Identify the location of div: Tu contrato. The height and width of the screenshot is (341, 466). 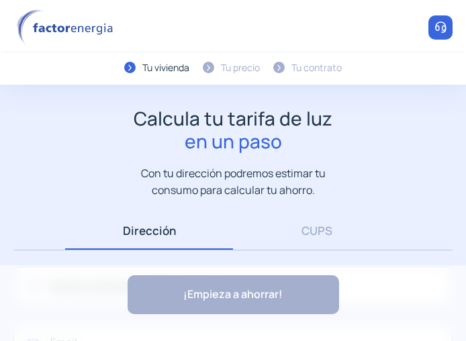
(316, 68).